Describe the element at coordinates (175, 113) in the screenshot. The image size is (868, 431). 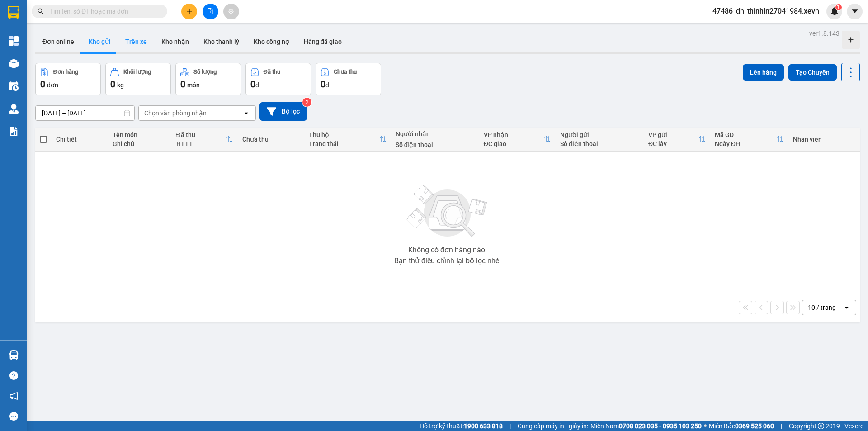
I see `div: Chọn văn phòng nhận` at that location.